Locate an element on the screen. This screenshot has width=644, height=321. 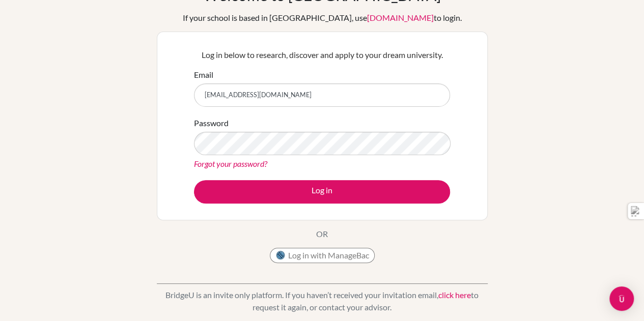
button: Log in with ManageBac is located at coordinates (322, 255).